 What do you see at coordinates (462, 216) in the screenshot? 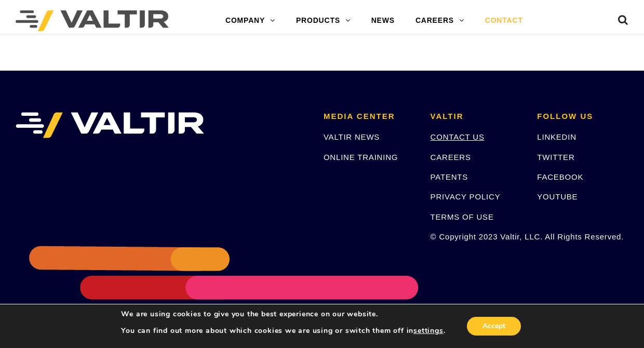
I see `a: TERMS OF USE` at bounding box center [462, 216].